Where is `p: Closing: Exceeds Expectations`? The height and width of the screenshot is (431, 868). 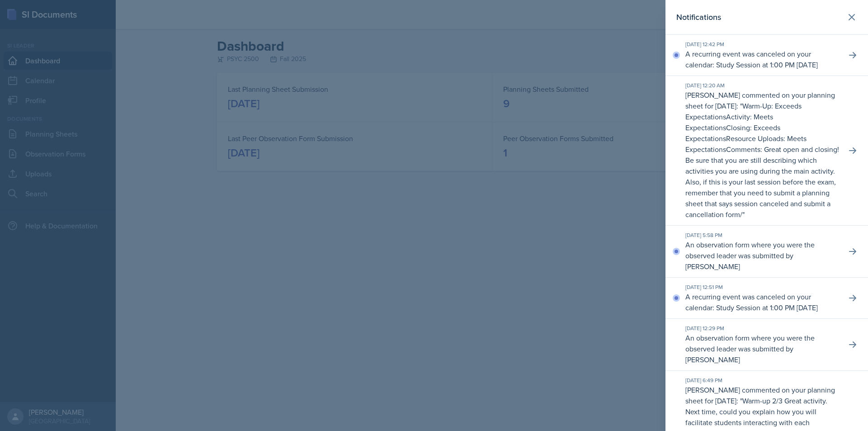
p: Closing: Exceeds Expectations is located at coordinates (733, 133).